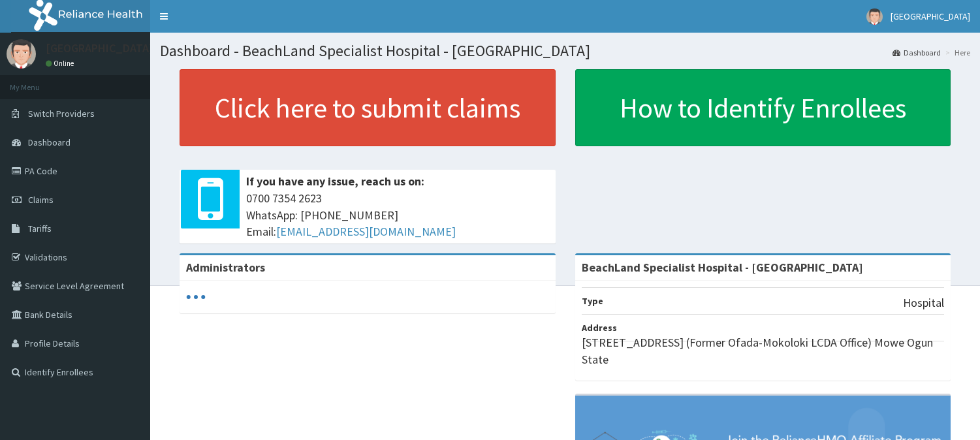  I want to click on a: Online, so click(62, 63).